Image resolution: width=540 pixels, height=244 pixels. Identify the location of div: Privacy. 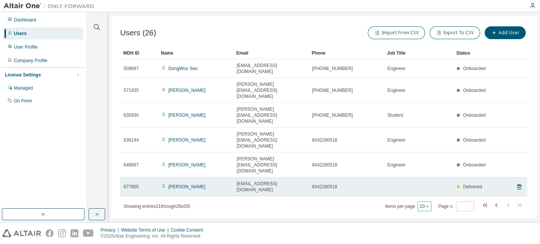
(111, 230).